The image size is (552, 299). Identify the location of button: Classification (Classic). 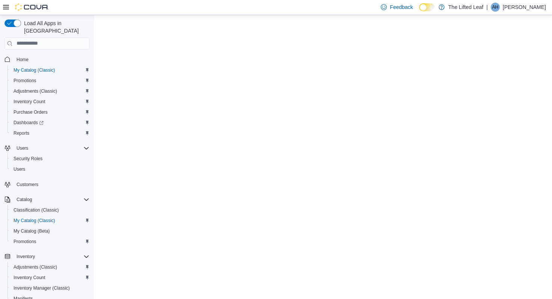
(50, 210).